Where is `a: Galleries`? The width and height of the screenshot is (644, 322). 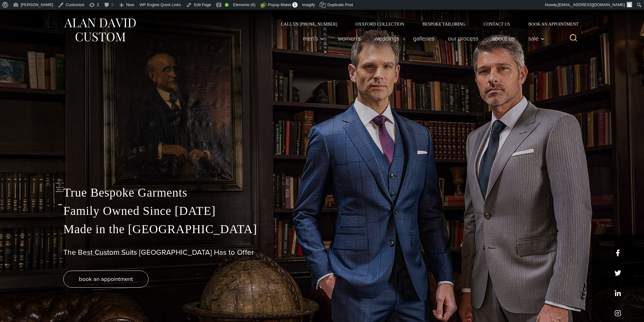 a: Galleries is located at coordinates (423, 38).